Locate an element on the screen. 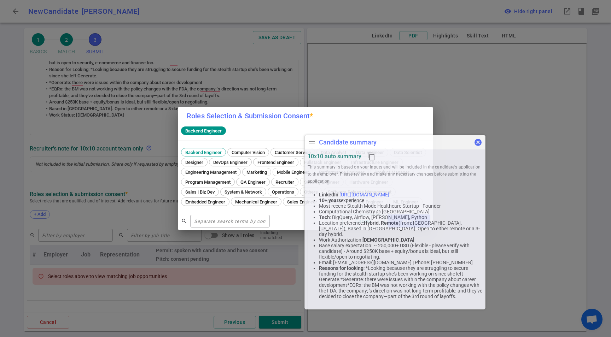 Image resolution: width=611 pixels, height=337 pixels. span: Fullstack Engineer is located at coordinates (322, 162).